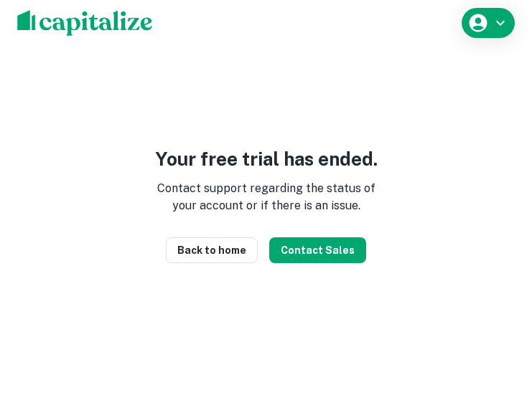 Image resolution: width=532 pixels, height=418 pixels. Describe the element at coordinates (266, 197) in the screenshot. I see `p: Contact support regarding the status of your account or if there is an issue.` at that location.